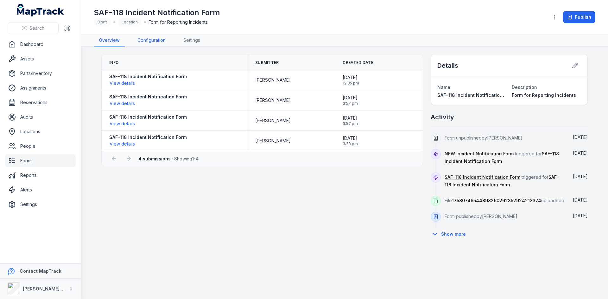 The width and height of the screenshot is (608, 299). Describe the element at coordinates (37, 28) in the screenshot. I see `span: Search` at that location.